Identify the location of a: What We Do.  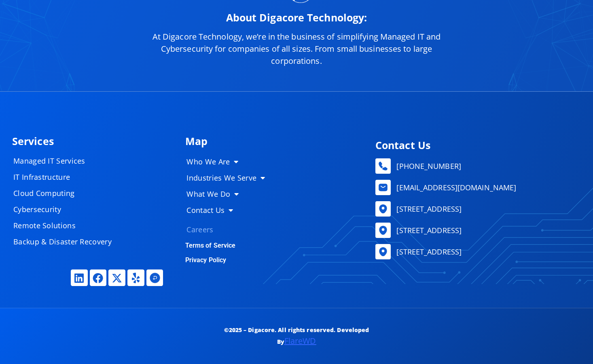
(229, 194).